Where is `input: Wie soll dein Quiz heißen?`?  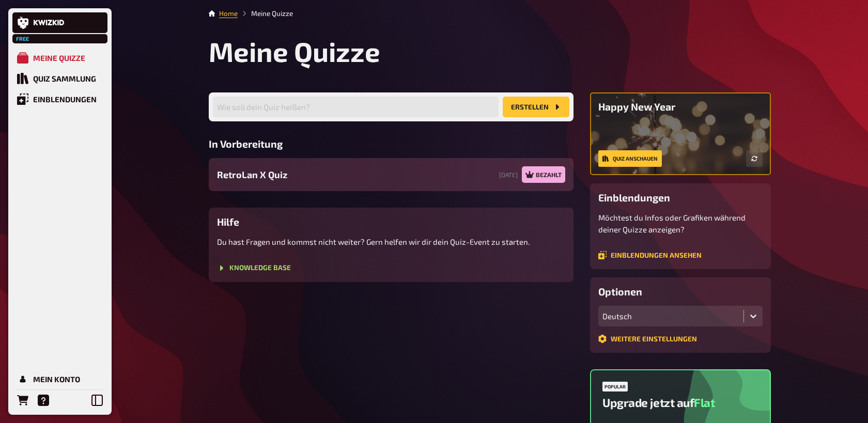 input: Wie soll dein Quiz heißen? is located at coordinates (355, 107).